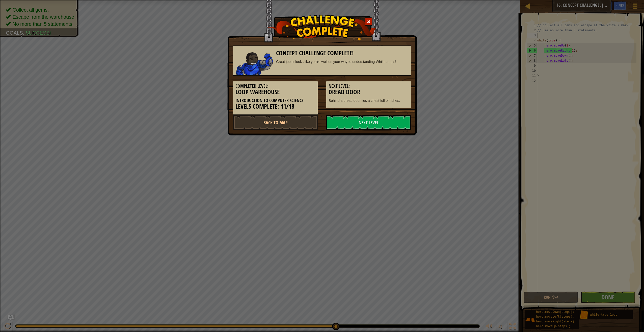  Describe the element at coordinates (342, 62) in the screenshot. I see `div: Great job, it looks like you're well on your way to understanding While Loops!` at that location.